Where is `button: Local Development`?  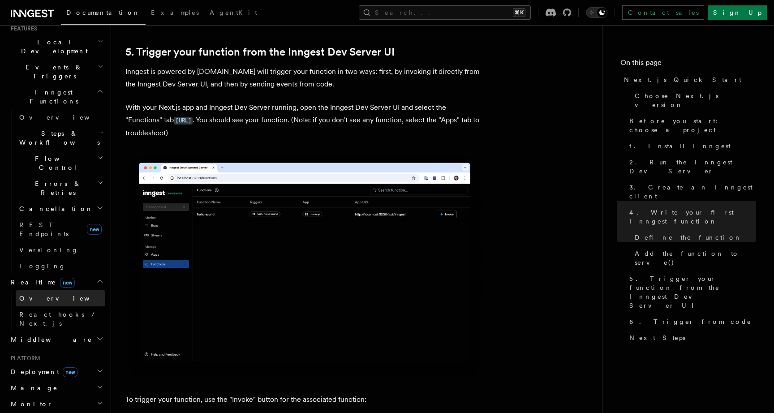
button: Local Development is located at coordinates (56, 47).